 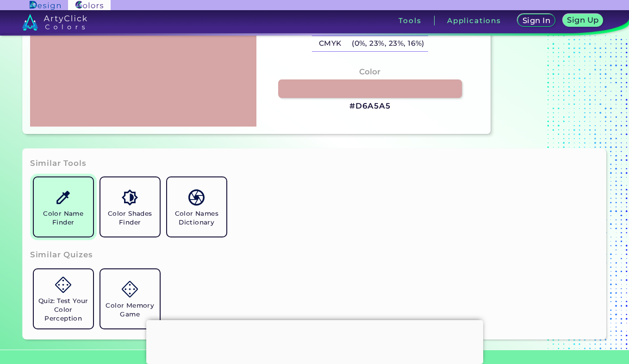 What do you see at coordinates (410, 21) in the screenshot?
I see `h3: Tools` at bounding box center [410, 21].